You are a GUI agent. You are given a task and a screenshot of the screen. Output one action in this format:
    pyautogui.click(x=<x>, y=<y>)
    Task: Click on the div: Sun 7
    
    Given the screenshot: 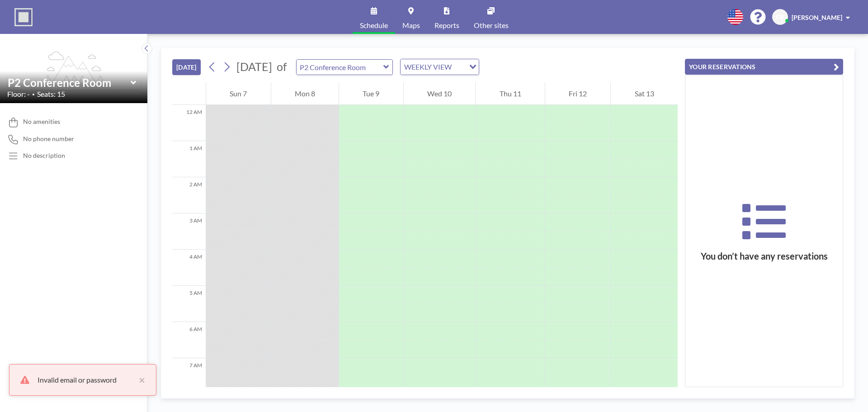 What is the action you would take?
    pyautogui.click(x=238, y=94)
    